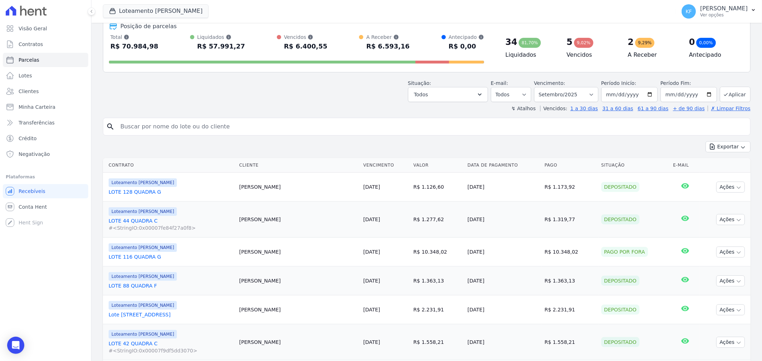 This screenshot has width=762, height=361. What do you see at coordinates (221, 37) in the screenshot?
I see `div: Liquidados` at bounding box center [221, 37].